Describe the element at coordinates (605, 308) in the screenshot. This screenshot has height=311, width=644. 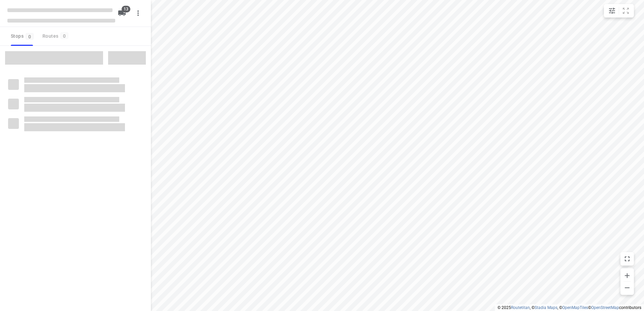
I see `a: OpenStreetMap` at that location.